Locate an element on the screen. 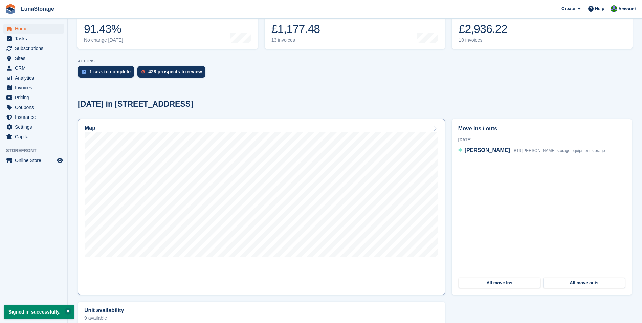 The image size is (642, 323). h2: Move ins / outs is located at coordinates (542, 129).